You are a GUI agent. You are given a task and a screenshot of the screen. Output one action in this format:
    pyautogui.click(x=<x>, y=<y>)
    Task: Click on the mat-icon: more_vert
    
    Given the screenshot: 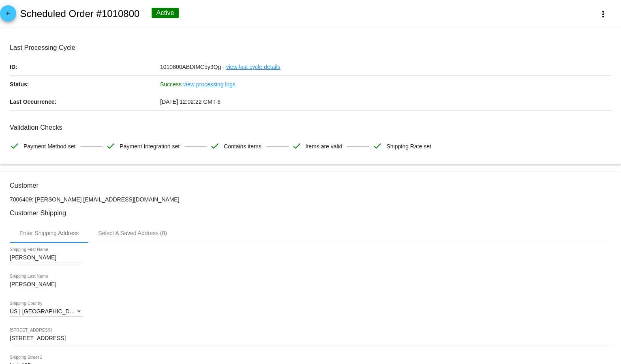 What is the action you would take?
    pyautogui.click(x=603, y=14)
    